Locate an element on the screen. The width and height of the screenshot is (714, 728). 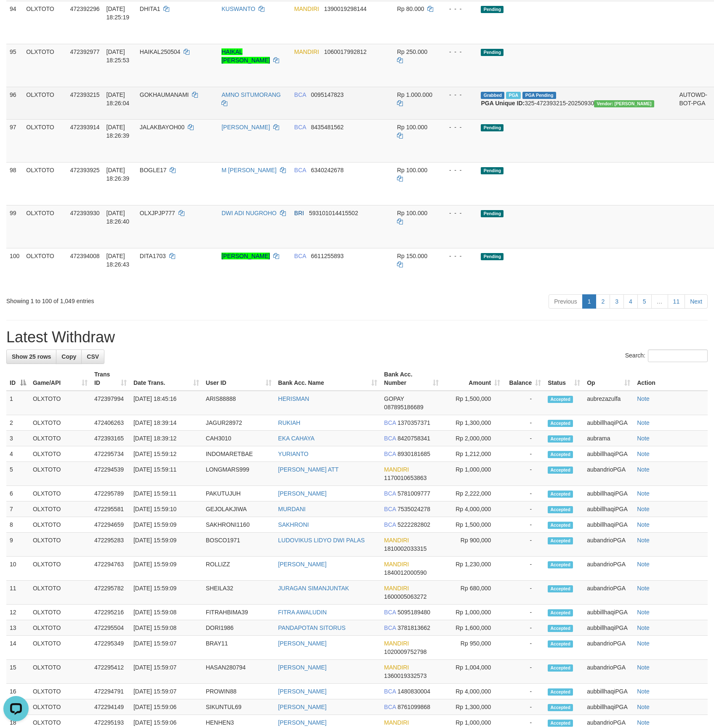
td: 4 is located at coordinates (18, 454).